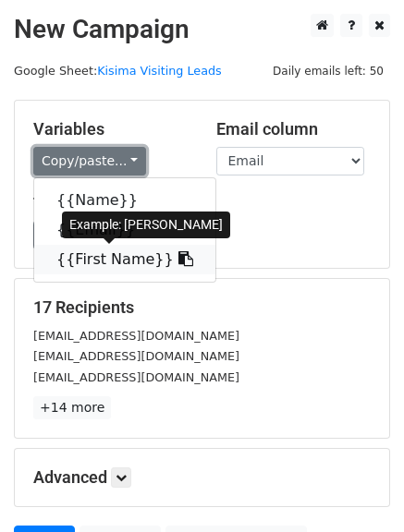 The height and width of the screenshot is (532, 404). What do you see at coordinates (117, 70) in the screenshot?
I see `small: Google Sheet:` at bounding box center [117, 70].